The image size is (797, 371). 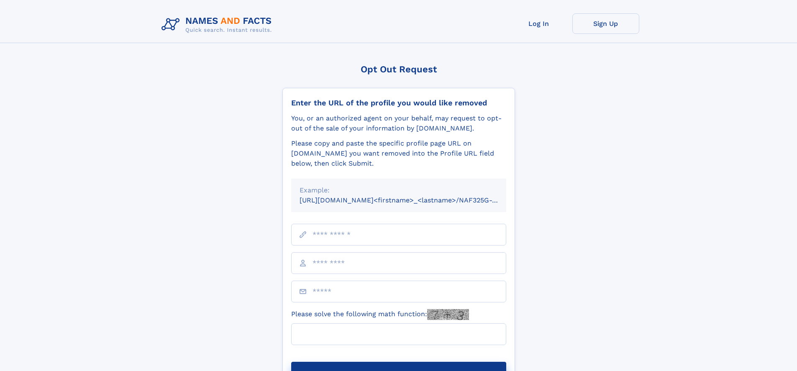 I want to click on a: Log In, so click(x=539, y=23).